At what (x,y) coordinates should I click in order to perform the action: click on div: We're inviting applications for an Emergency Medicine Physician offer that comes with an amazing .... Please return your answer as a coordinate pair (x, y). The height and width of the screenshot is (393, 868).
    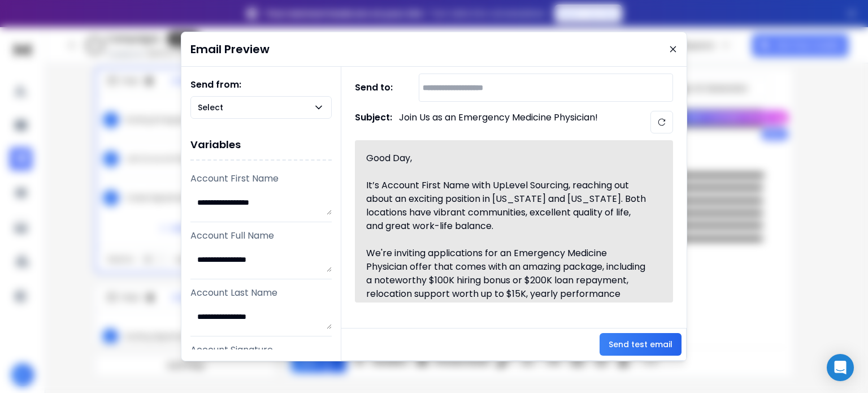
    Looking at the image, I should click on (508, 280).